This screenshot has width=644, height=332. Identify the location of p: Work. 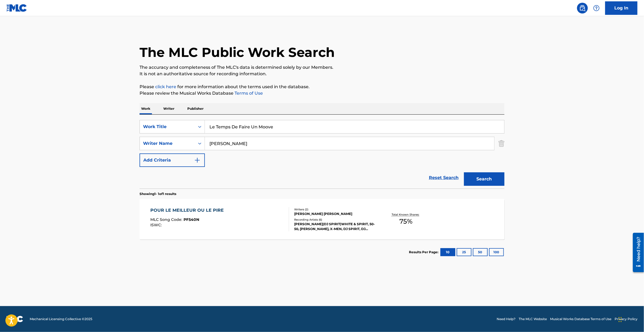
(146, 108).